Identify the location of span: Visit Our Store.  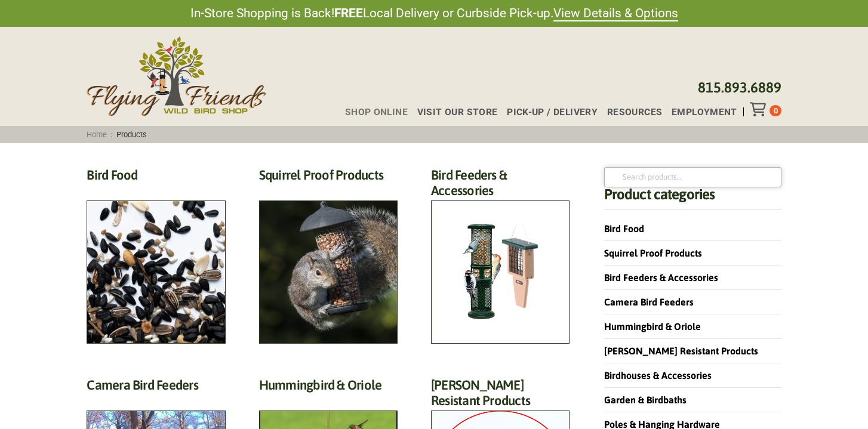
(457, 112).